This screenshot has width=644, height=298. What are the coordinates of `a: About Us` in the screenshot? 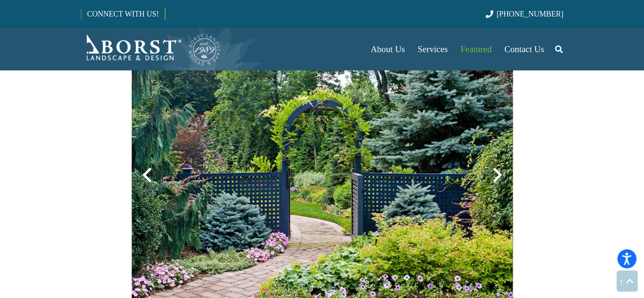 It's located at (388, 49).